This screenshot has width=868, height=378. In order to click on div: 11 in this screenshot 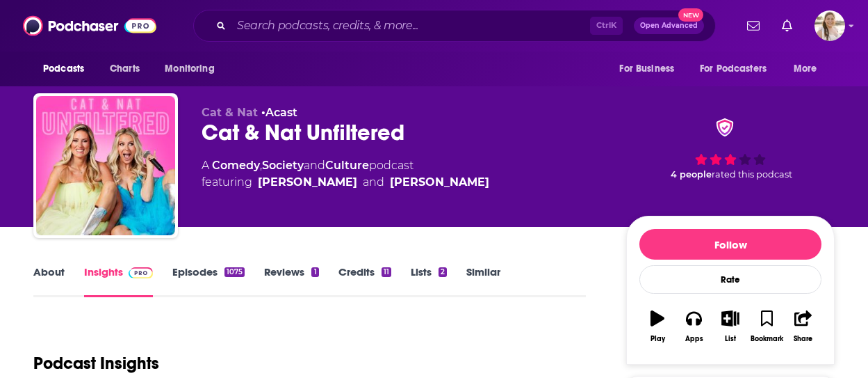, I will do `click(386, 272)`.